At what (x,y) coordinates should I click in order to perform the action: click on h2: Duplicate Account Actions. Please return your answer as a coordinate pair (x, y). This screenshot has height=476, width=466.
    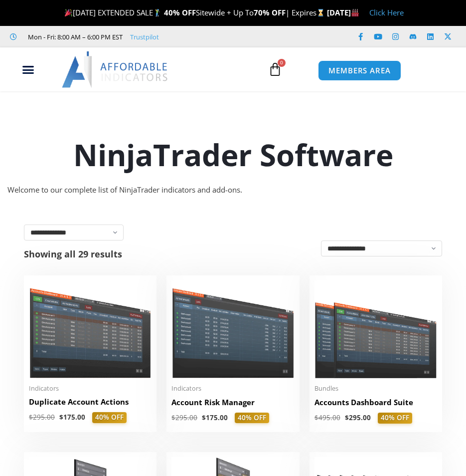
    Looking at the image, I should click on (90, 401).